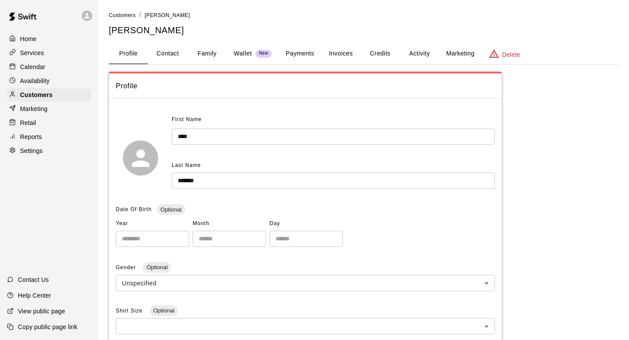  I want to click on p: Settings, so click(31, 151).